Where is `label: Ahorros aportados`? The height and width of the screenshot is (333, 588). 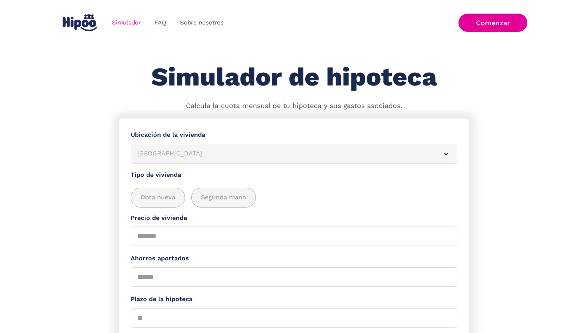
label: Ahorros aportados is located at coordinates (294, 258).